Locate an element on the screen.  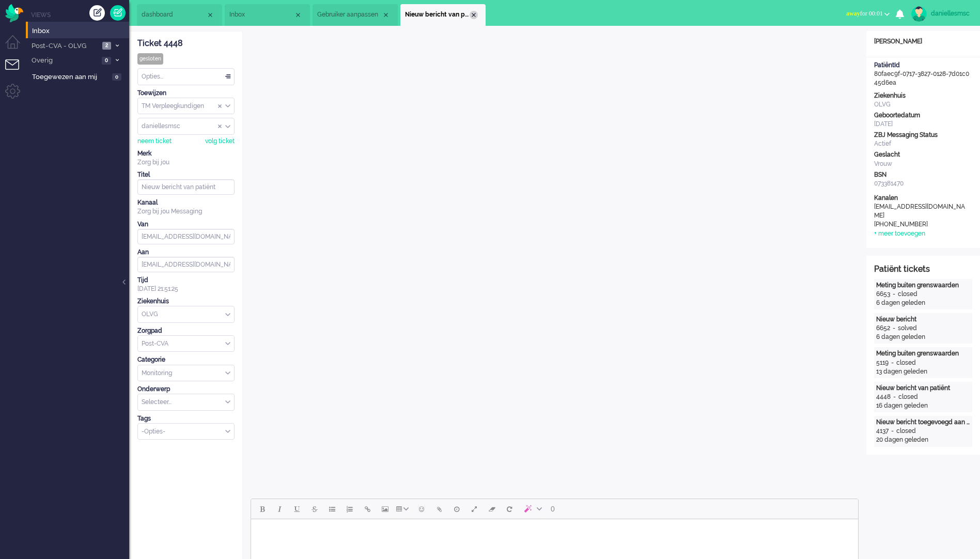
img: avatar is located at coordinates (919, 14).